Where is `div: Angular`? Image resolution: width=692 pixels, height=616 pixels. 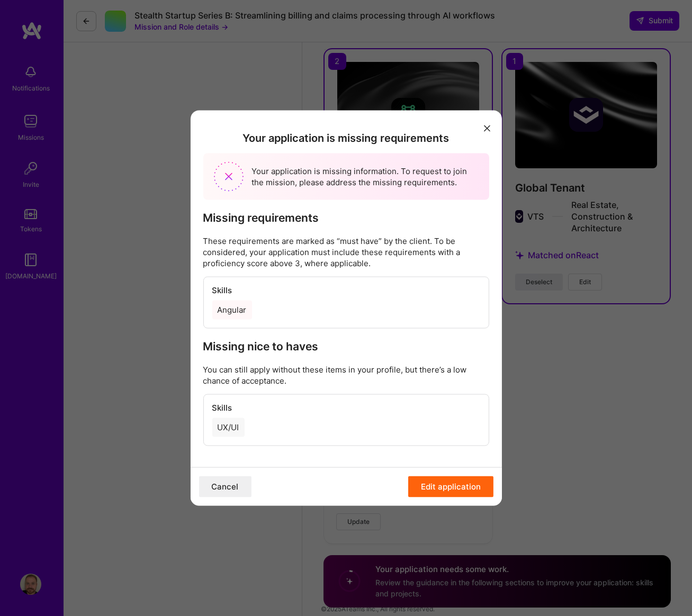
div: Angular is located at coordinates (231, 309).